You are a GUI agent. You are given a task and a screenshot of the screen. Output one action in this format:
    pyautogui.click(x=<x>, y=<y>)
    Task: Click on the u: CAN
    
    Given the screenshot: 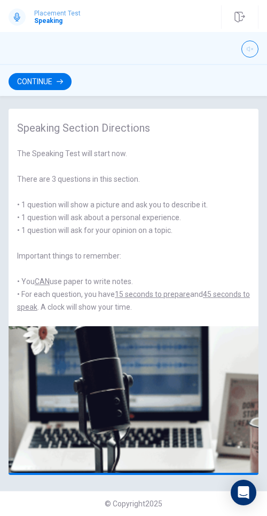 What is the action you would take?
    pyautogui.click(x=42, y=282)
    